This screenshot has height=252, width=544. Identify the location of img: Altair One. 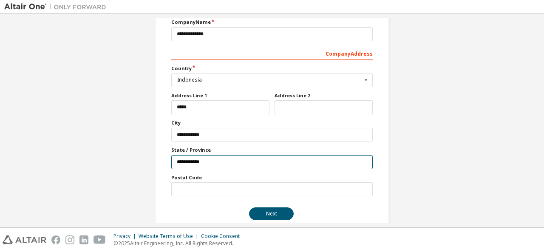
(57, 7).